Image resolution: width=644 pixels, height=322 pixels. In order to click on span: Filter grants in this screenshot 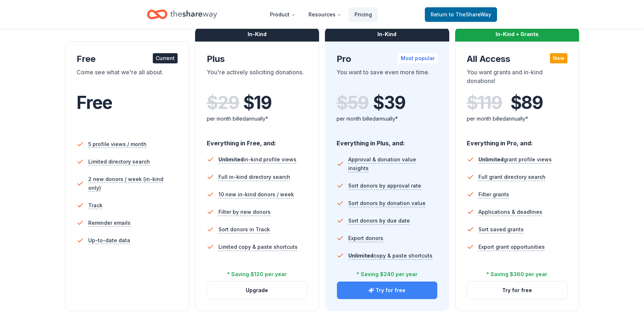, I will do `click(494, 195)`.